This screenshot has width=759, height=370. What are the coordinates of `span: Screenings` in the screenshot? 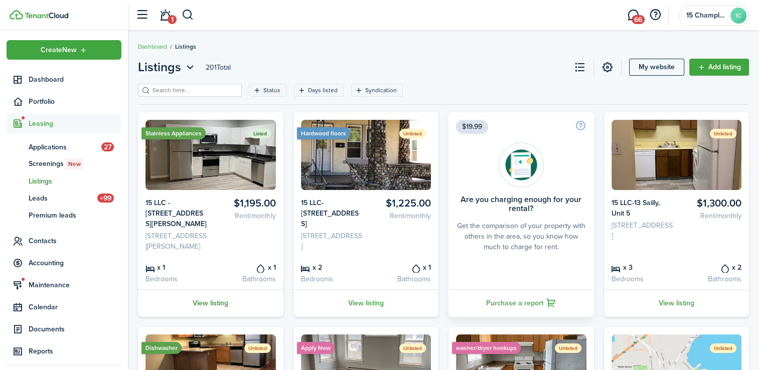 It's located at (75, 164).